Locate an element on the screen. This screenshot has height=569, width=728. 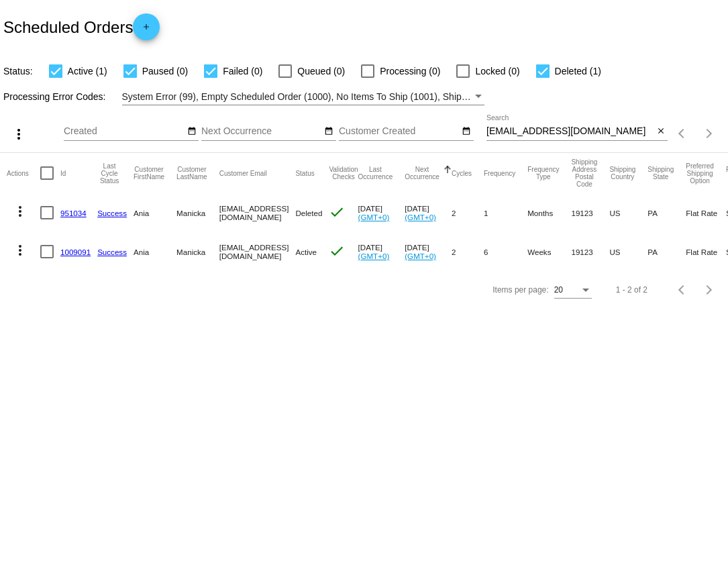
button: Change sorting for Cycles is located at coordinates (462, 173).